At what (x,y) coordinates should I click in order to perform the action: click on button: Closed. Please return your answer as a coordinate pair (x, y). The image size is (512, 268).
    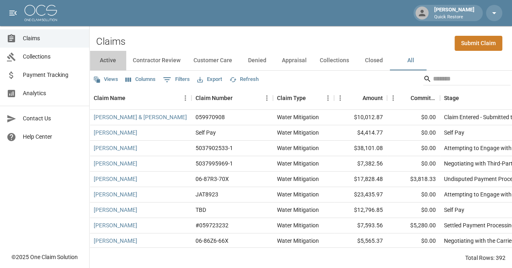
    Looking at the image, I should click on (374, 61).